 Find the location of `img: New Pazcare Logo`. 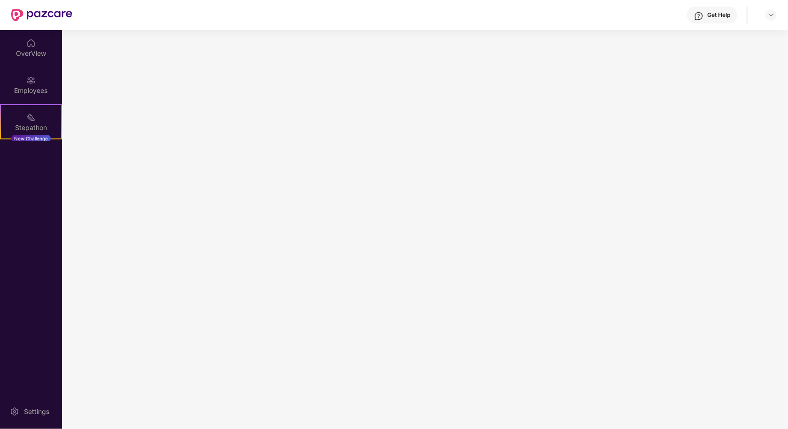

img: New Pazcare Logo is located at coordinates (42, 15).